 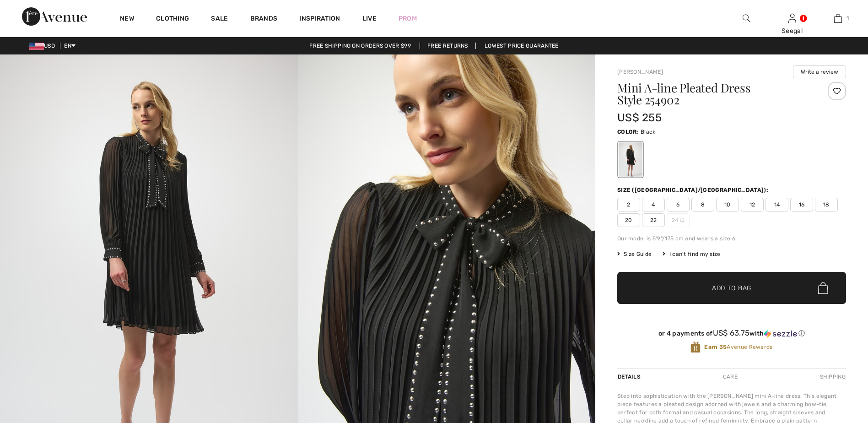 I want to click on a: 1, so click(x=838, y=18).